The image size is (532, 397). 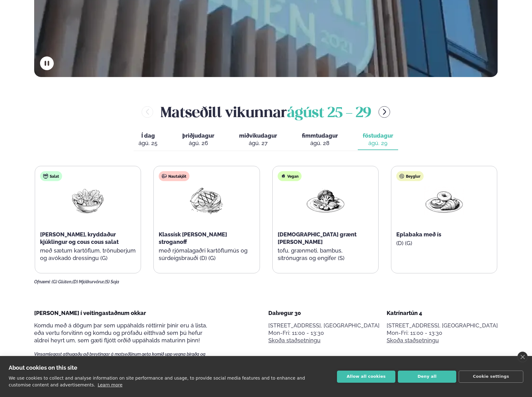 I want to click on button: fimmtudagur ágú. 28, so click(x=320, y=140).